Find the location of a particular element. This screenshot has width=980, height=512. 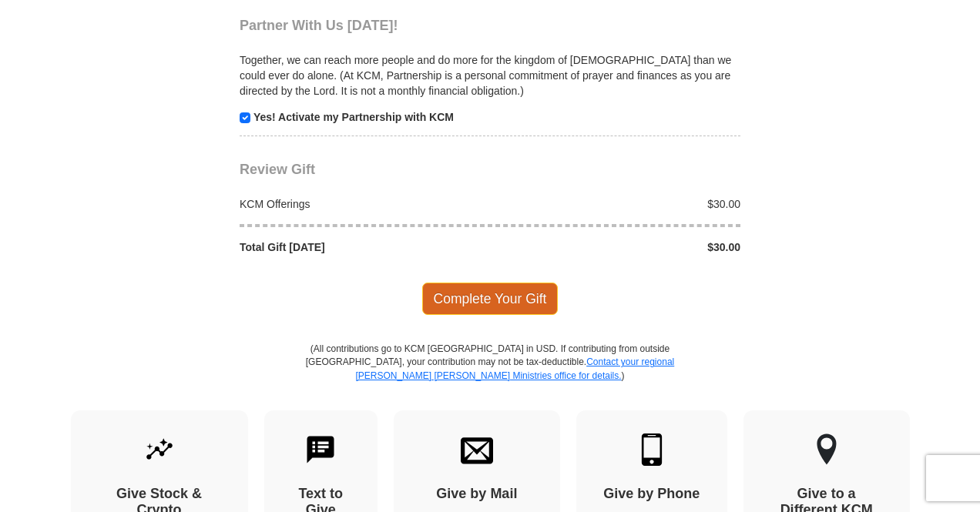

img: text-to-give.svg is located at coordinates (321, 450).